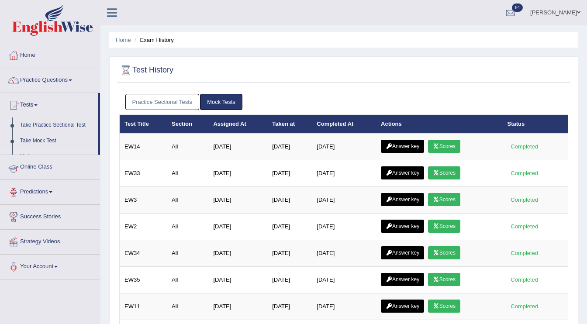 Image resolution: width=587 pixels, height=324 pixels. I want to click on th: Section, so click(187, 124).